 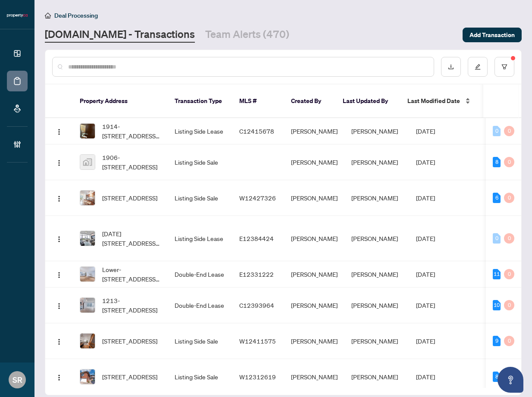 What do you see at coordinates (76, 15) in the screenshot?
I see `span: Deal Processing` at bounding box center [76, 15].